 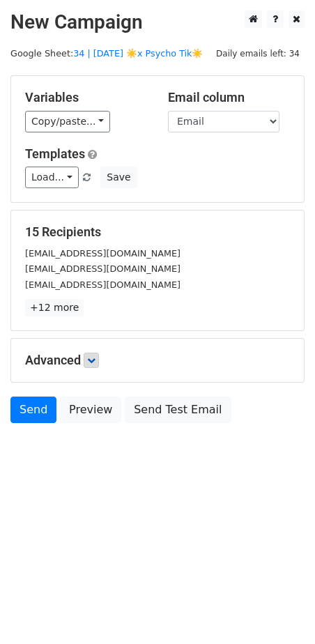 I want to click on h5: Variables, so click(x=86, y=97).